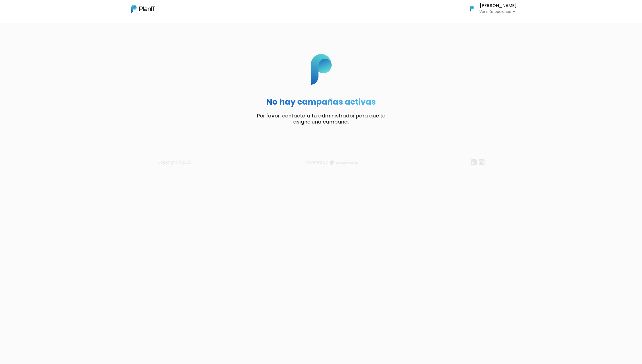 The image size is (642, 364). What do you see at coordinates (316, 162) in the screenshot?
I see `span: translation missing: es.layouts.footer.powered_by` at bounding box center [316, 162].